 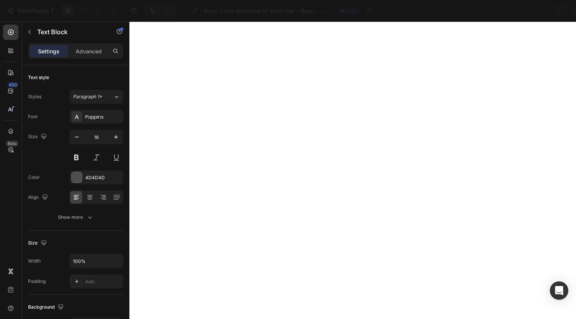 I want to click on div: 450, so click(x=13, y=85).